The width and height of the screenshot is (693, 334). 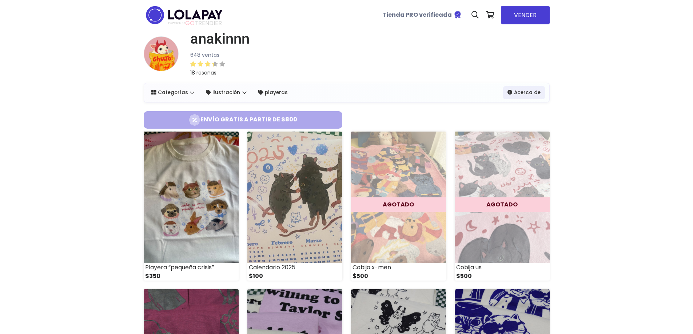 What do you see at coordinates (191, 276) in the screenshot?
I see `div: $350` at bounding box center [191, 276].